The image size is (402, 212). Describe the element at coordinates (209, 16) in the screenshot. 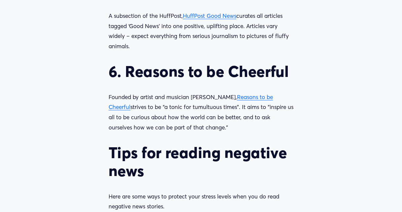

I see `span: HuffPost Good News` at that location.